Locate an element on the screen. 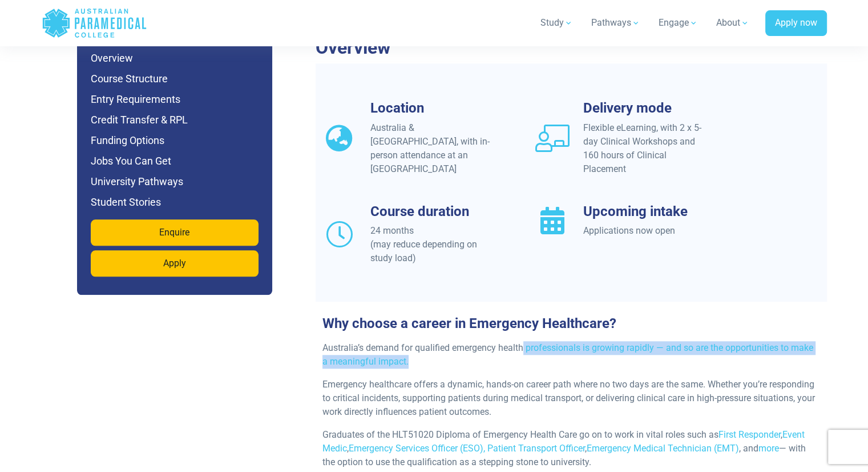 This screenshot has height=472, width=868. h3: Location is located at coordinates (432, 108).